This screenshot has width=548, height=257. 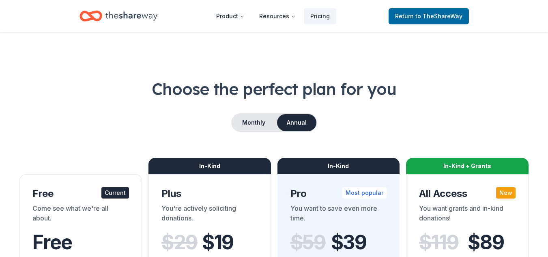 What do you see at coordinates (468, 166) in the screenshot?
I see `div: In-Kind + Grants` at bounding box center [468, 166].